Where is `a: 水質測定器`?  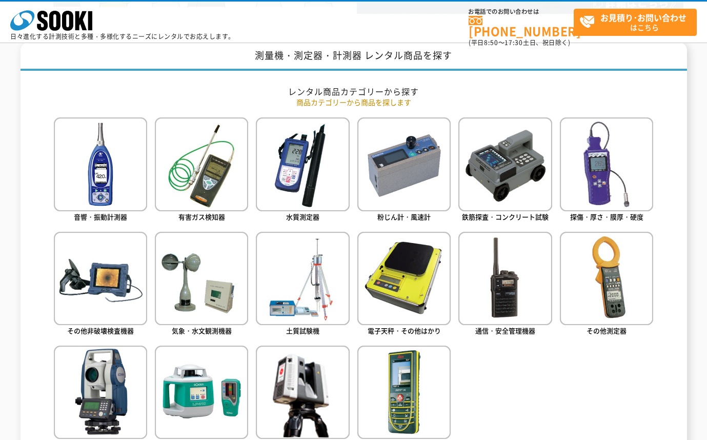 a: 水質測定器 is located at coordinates (303, 170).